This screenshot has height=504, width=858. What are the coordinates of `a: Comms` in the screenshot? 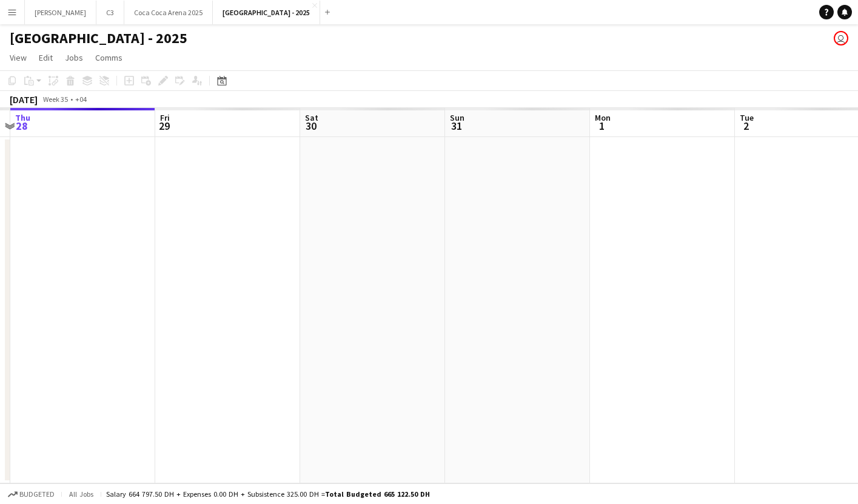 It's located at (108, 57).